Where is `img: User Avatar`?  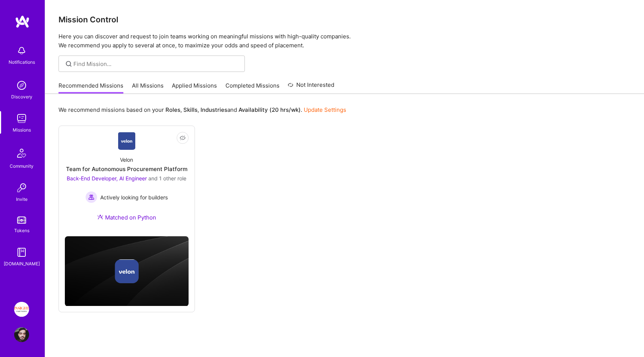 img: User Avatar is located at coordinates (22, 334).